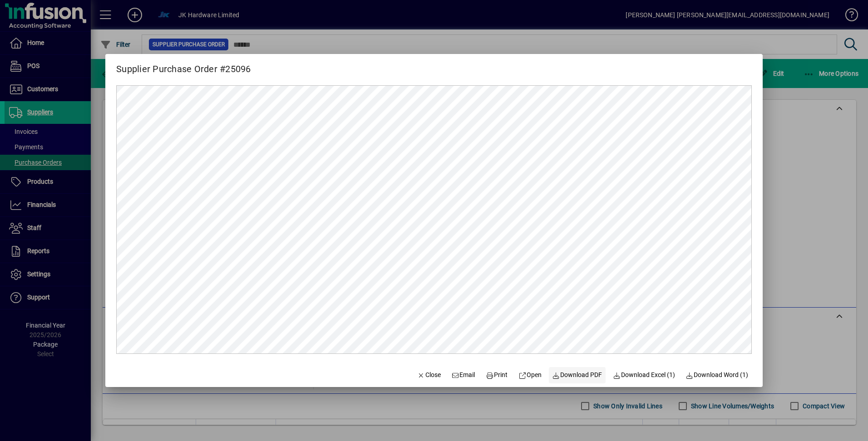 This screenshot has width=868, height=441. What do you see at coordinates (578, 375) in the screenshot?
I see `a: Download PDF` at bounding box center [578, 375].